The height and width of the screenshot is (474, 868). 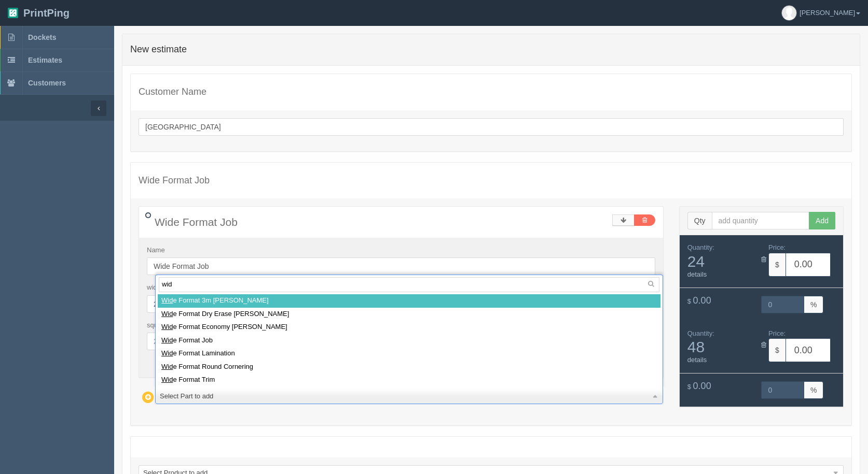 What do you see at coordinates (409, 341) in the screenshot?
I see `div: e Format Job` at bounding box center [409, 341].